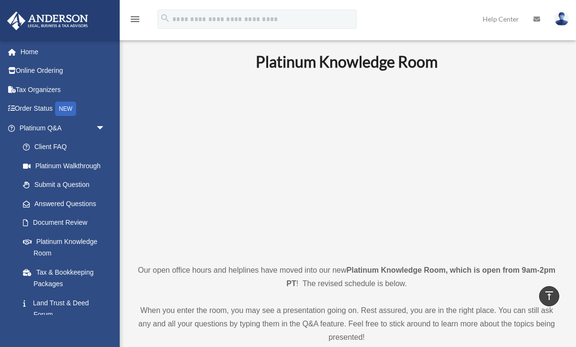  I want to click on a: Document Review, so click(67, 223).